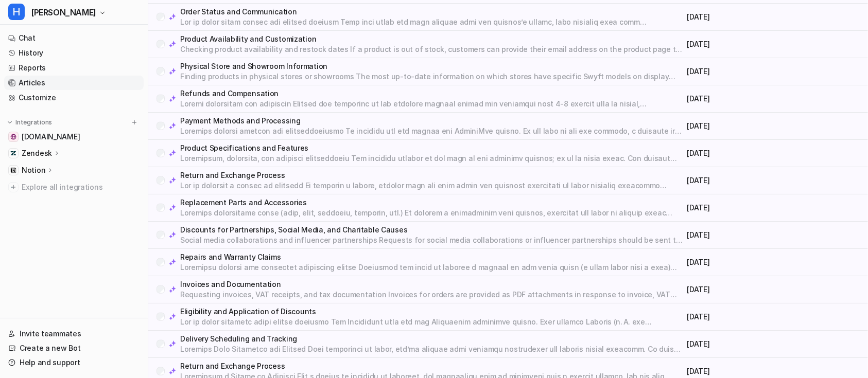  Describe the element at coordinates (431, 322) in the screenshot. I see `p: Lor ip dolor sitametc adipi elitse doeiusmo Tem Incididunt utla etd mag Aliquaenim adminimve quis...` at that location.